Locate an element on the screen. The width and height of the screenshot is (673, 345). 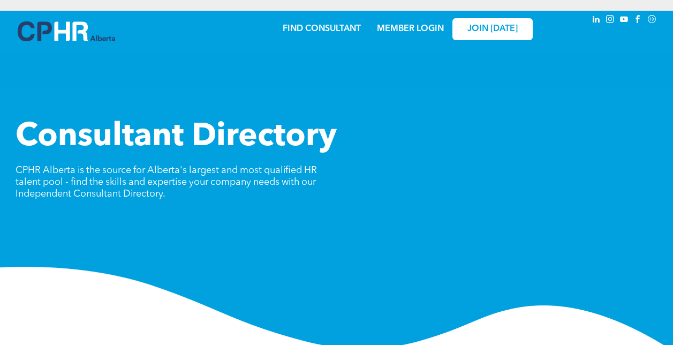
a: Social network is located at coordinates (653, 20).